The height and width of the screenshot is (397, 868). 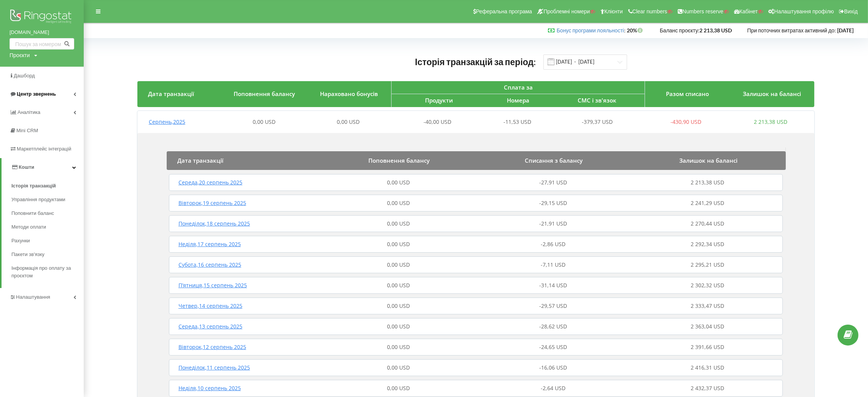 I want to click on div: Проєкти, so click(x=19, y=55).